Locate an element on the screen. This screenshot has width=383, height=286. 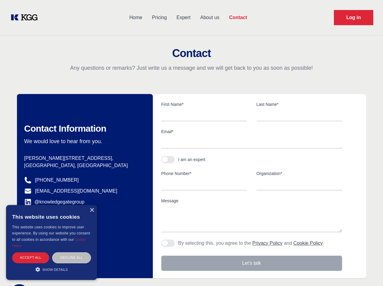
label: Organization* is located at coordinates (299, 173).